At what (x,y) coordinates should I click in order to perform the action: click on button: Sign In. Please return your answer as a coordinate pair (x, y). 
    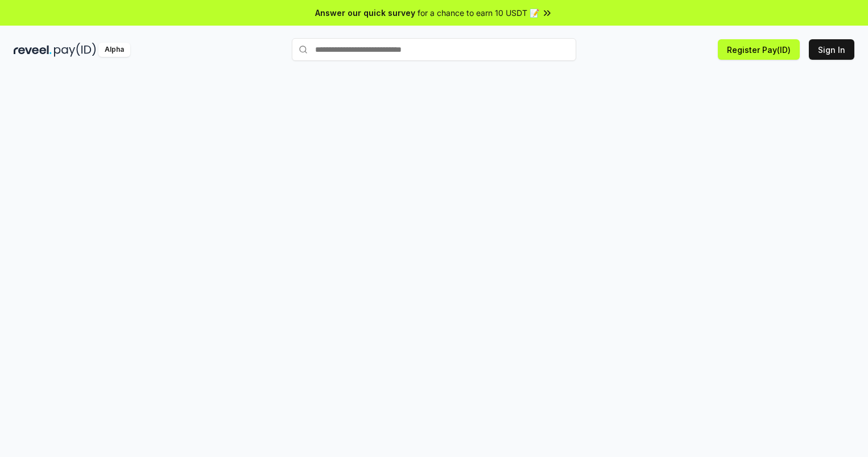
    Looking at the image, I should click on (832, 49).